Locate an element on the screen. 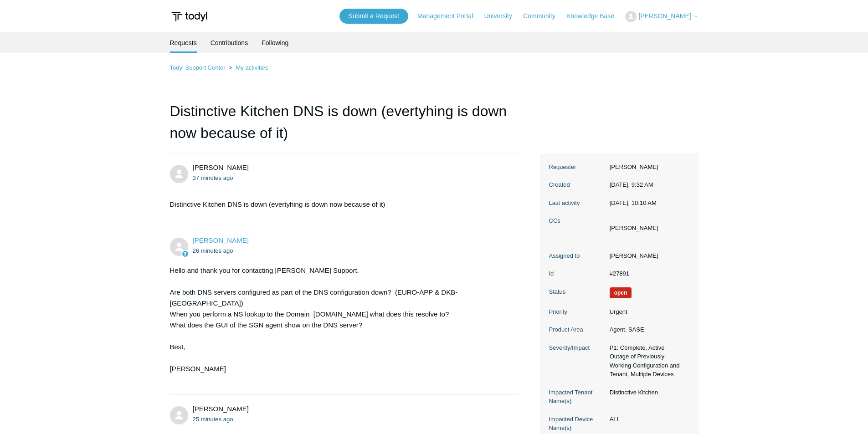  dt: Impacted Device Name(s) is located at coordinates (577, 423).